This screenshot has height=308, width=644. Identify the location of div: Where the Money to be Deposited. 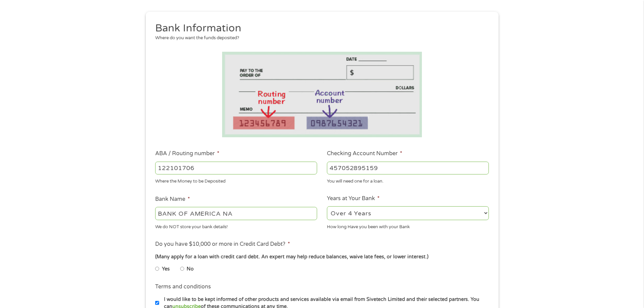
(236, 180).